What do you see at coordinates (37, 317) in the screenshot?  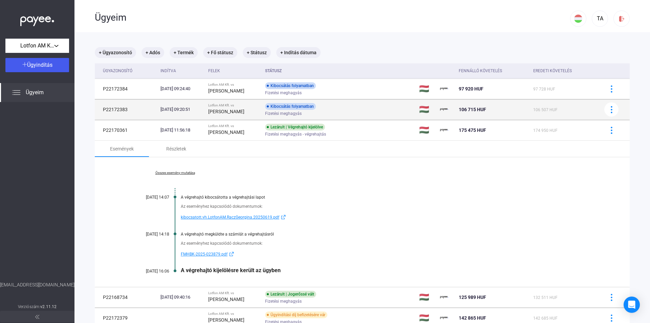 I see `img: arrow-double-left-grey.svg` at bounding box center [37, 317].